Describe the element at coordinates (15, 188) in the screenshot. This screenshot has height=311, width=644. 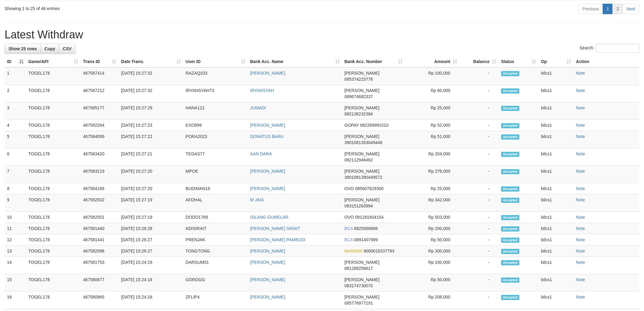
I see `td: 8` at that location.